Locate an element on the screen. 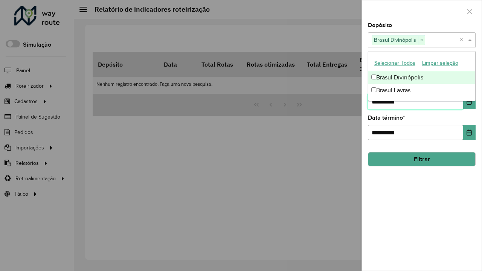  button: Limpar seleção is located at coordinates (440, 63).